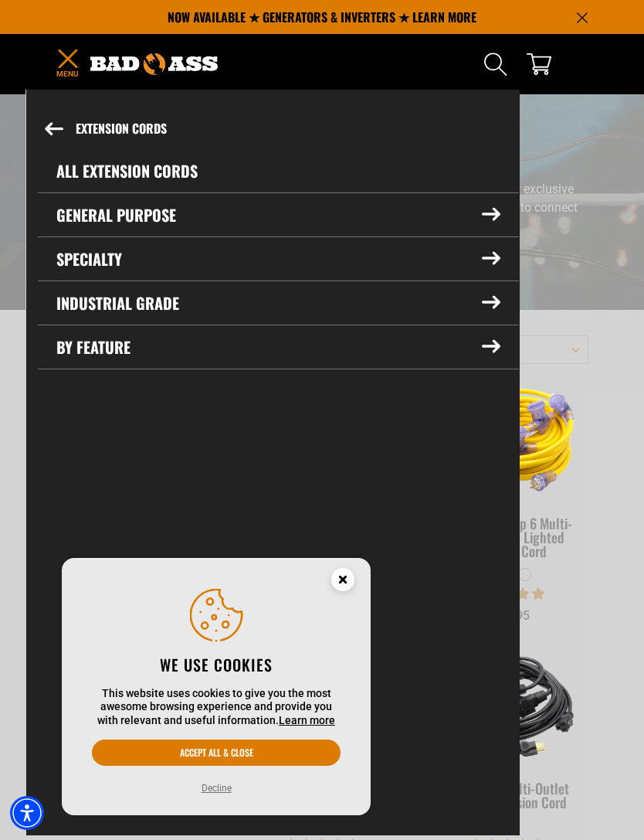  I want to click on summary: General Purpose, so click(278, 215).